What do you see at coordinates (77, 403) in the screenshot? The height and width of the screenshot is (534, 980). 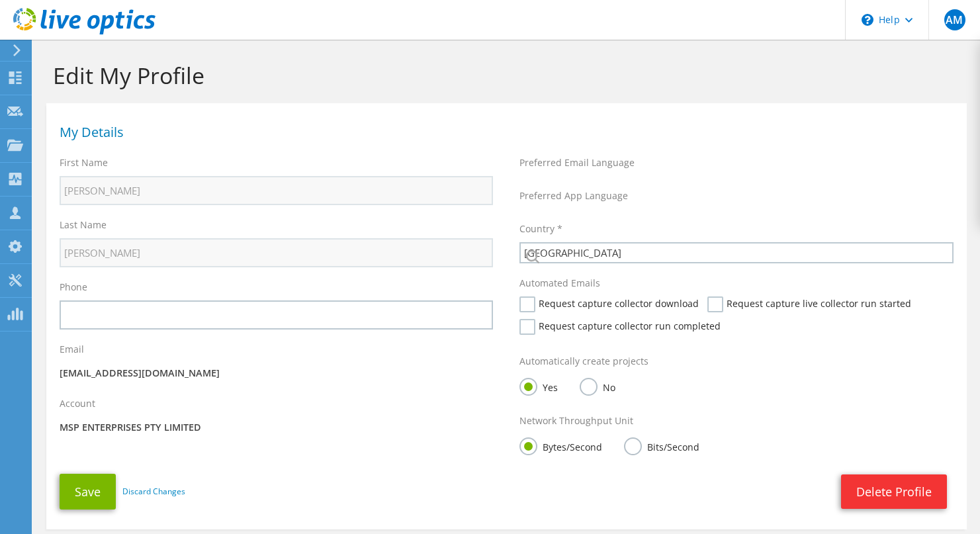 I see `label: Account` at bounding box center [77, 403].